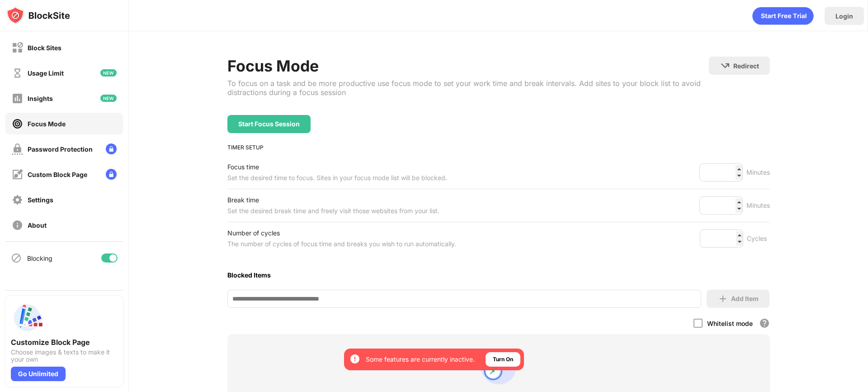  What do you see at coordinates (503, 359) in the screenshot?
I see `div: Turn On` at bounding box center [503, 359].